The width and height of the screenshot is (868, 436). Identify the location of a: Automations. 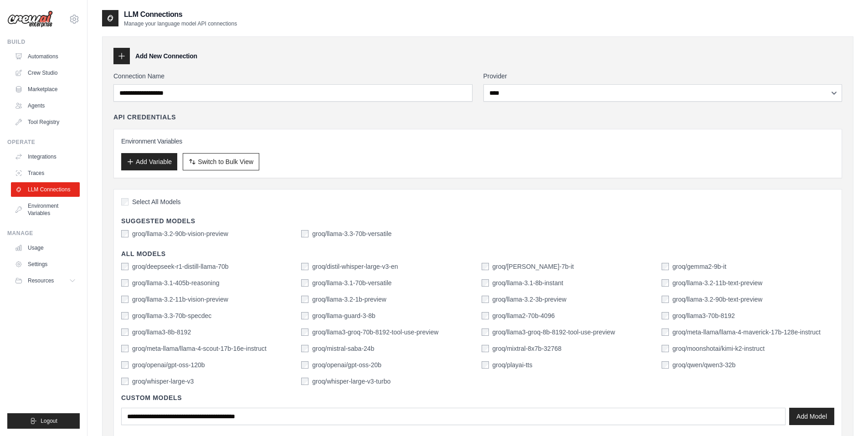
(45, 56).